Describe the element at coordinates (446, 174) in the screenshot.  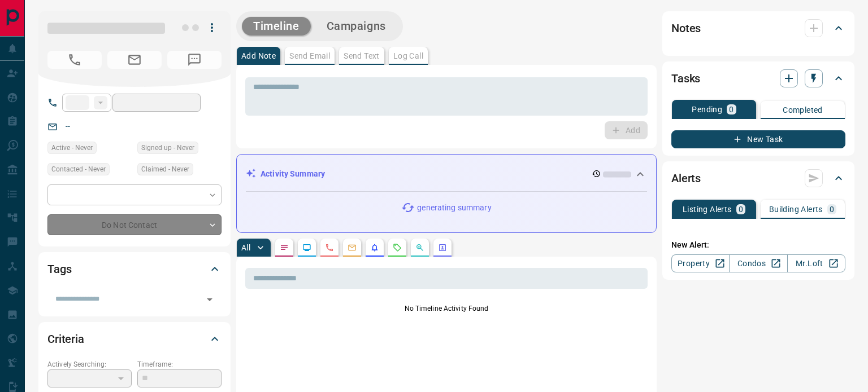
I see `div: Activity Summary` at that location.